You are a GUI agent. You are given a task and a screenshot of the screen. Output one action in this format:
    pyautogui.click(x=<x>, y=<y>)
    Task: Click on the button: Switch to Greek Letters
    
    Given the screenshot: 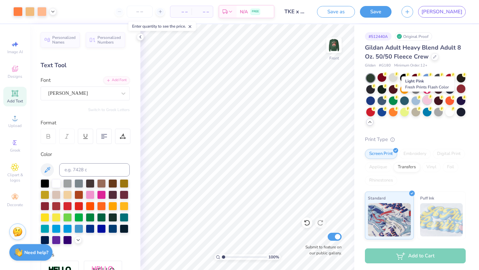 What is the action you would take?
    pyautogui.click(x=109, y=110)
    